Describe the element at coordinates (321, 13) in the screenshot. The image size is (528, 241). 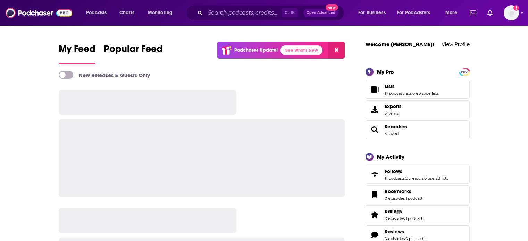
I see `span: Open Advanced` at that location.